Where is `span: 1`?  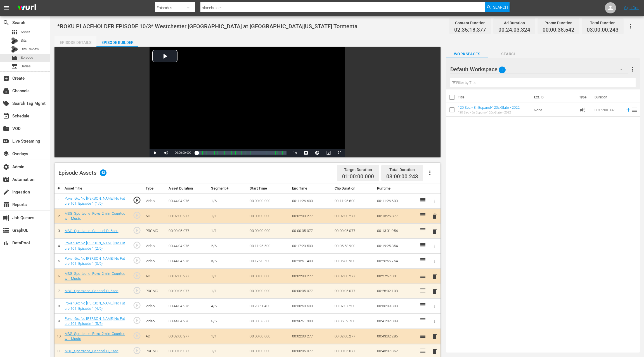 span: 1 is located at coordinates (502, 70).